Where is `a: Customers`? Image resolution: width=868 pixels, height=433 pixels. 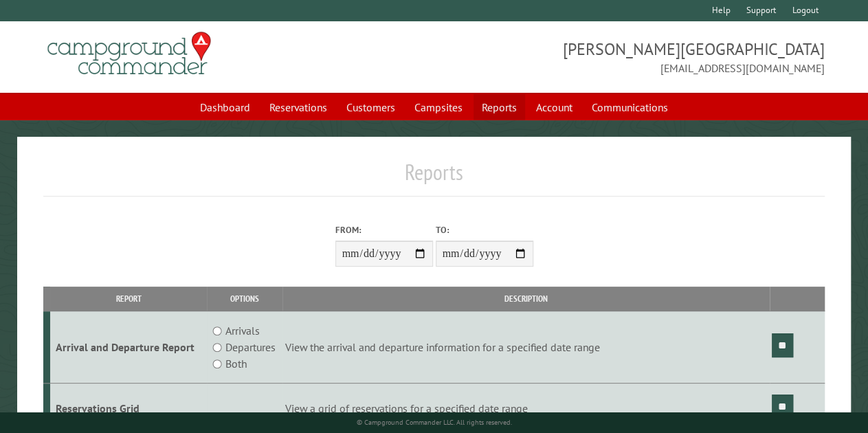
a: Customers is located at coordinates (371, 107).